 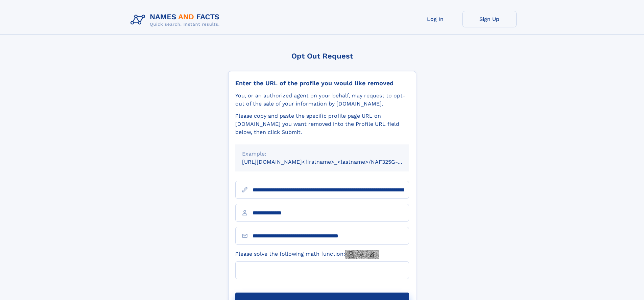 What do you see at coordinates (322, 56) in the screenshot?
I see `div: Opt Out Request` at bounding box center [322, 56].